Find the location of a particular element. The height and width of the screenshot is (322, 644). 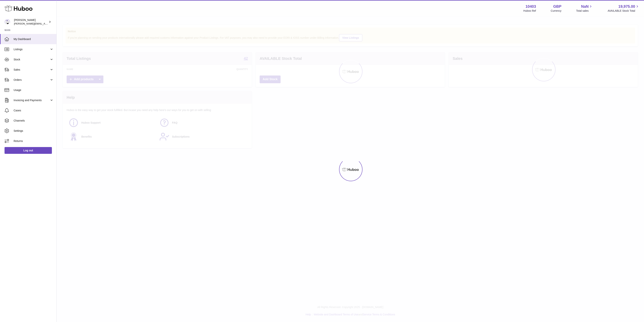

span: Channels is located at coordinates (34, 121).